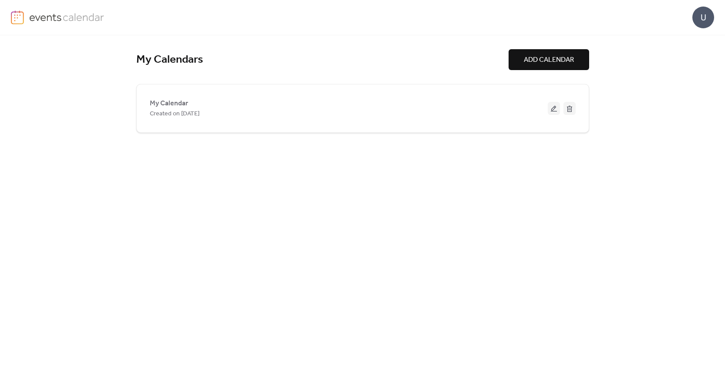  What do you see at coordinates (169, 104) in the screenshot?
I see `span: My Calendar` at bounding box center [169, 104].